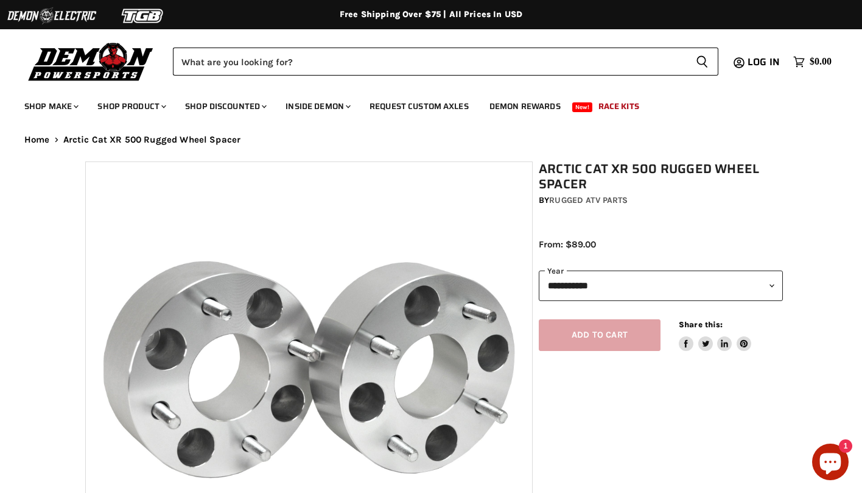 This screenshot has height=493, width=862. What do you see at coordinates (812, 61) in the screenshot?
I see `a: $0.00` at bounding box center [812, 61].